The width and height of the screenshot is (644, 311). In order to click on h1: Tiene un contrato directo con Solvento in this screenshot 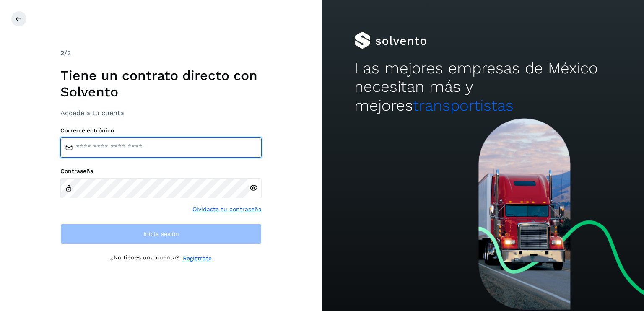, I will do `click(161, 83)`.